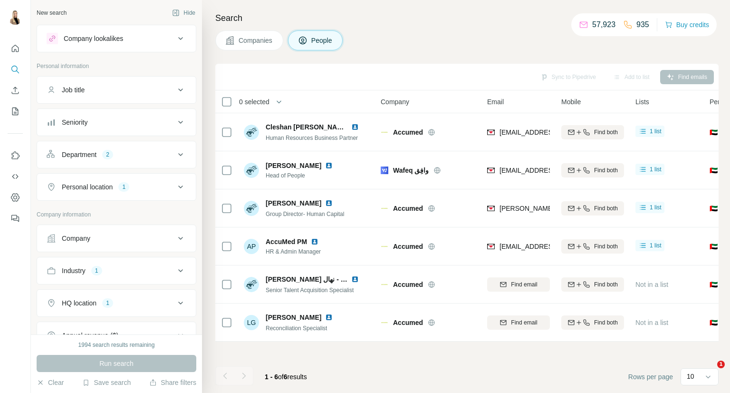 The image size is (730, 393). What do you see at coordinates (251, 246) in the screenshot?
I see `div: AP` at bounding box center [251, 246].